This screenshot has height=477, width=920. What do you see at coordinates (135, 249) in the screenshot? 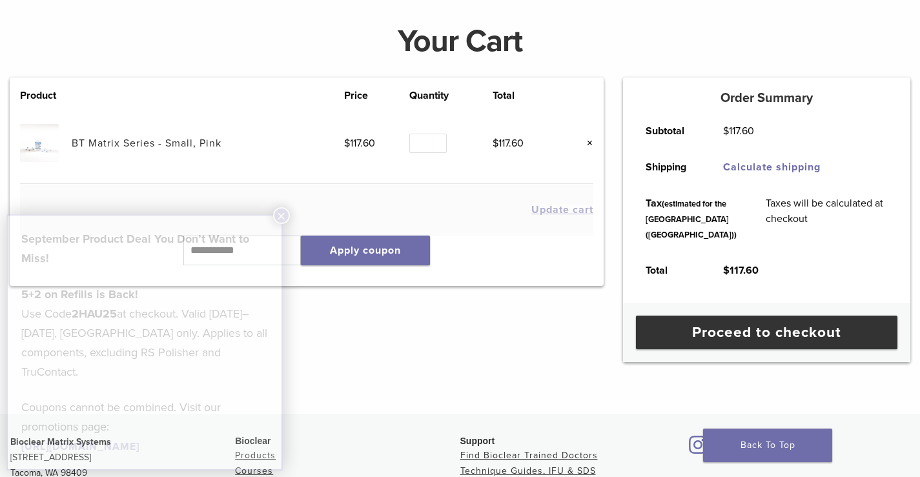
I see `strong: September Product Deal You Don’t Want to Miss!` at bounding box center [135, 249].